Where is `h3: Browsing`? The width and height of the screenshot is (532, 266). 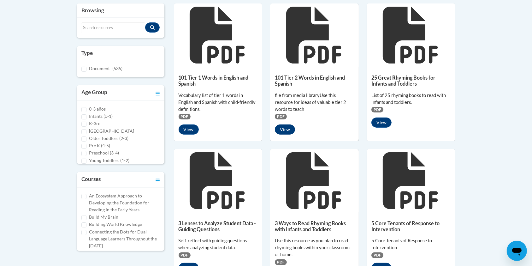 h3: Browsing is located at coordinates (121, 10).